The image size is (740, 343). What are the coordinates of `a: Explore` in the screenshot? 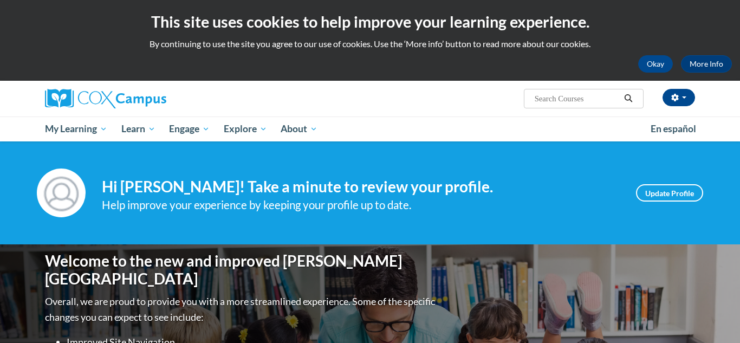 It's located at (246, 129).